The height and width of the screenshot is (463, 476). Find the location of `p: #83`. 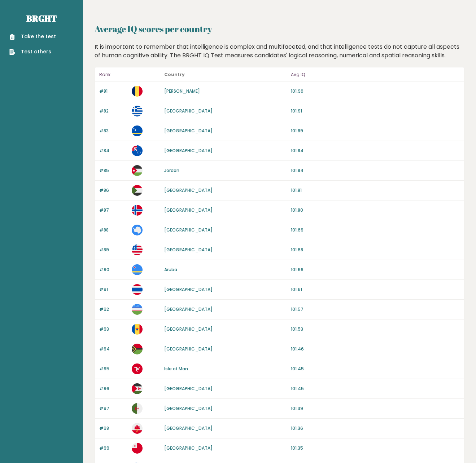

p: #83 is located at coordinates (113, 131).